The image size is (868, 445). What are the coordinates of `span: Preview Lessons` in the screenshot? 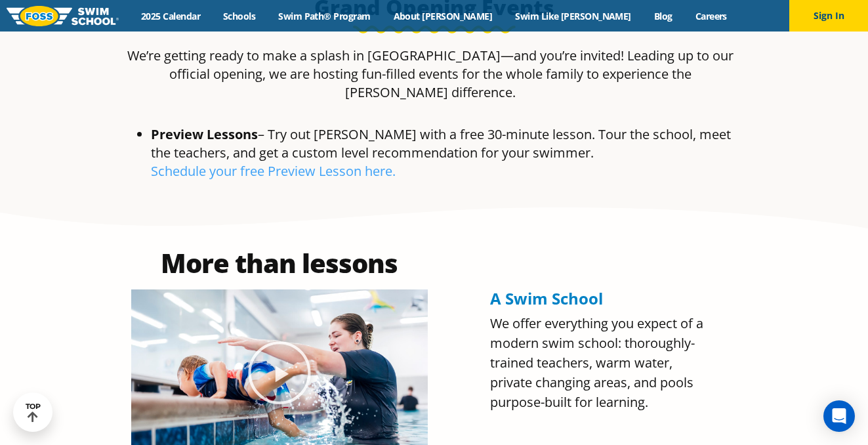 It's located at (204, 134).